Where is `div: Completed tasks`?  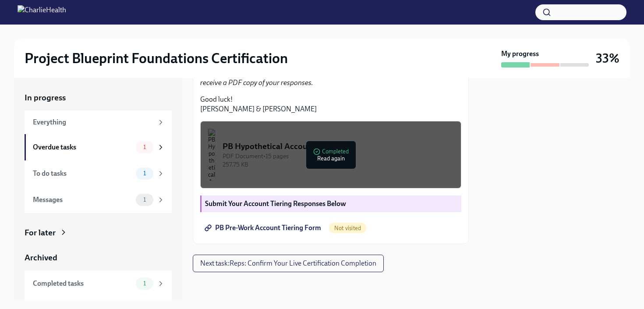 div: Completed tasks is located at coordinates (82, 284).